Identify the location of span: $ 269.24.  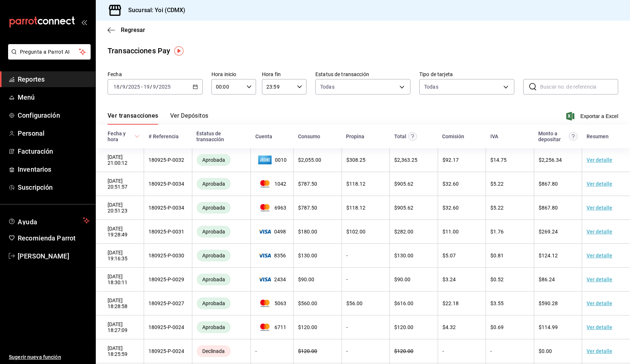
(548, 232).